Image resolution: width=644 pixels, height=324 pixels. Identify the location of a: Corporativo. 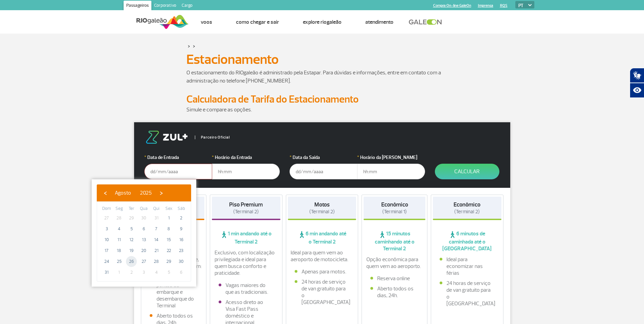
(165, 6).